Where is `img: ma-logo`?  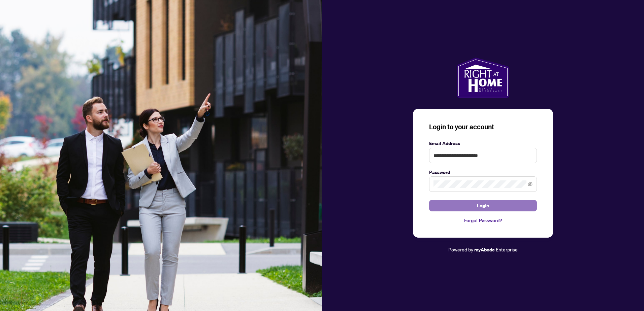 img: ma-logo is located at coordinates (483, 78).